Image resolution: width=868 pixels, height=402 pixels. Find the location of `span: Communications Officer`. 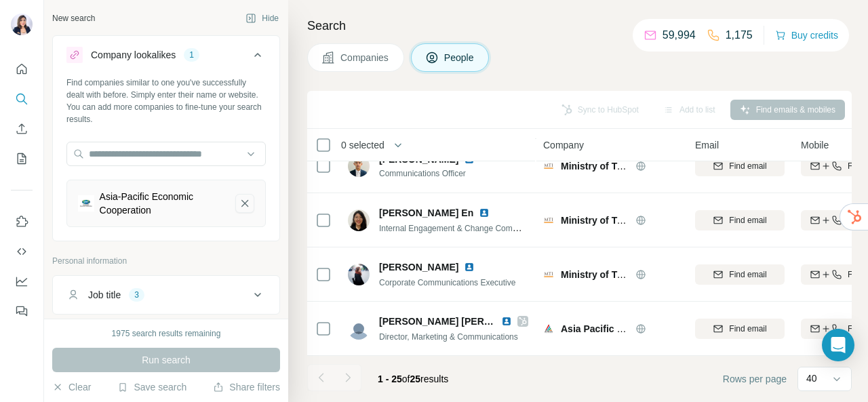

span: Communications Officer is located at coordinates (435, 173).